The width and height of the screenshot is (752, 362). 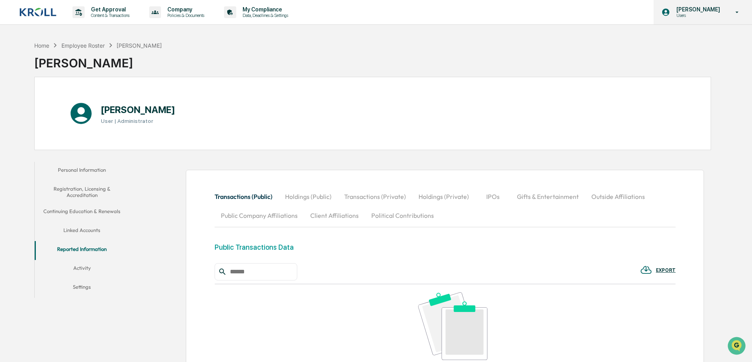 I want to click on div: Public Transactions Data, so click(x=254, y=247).